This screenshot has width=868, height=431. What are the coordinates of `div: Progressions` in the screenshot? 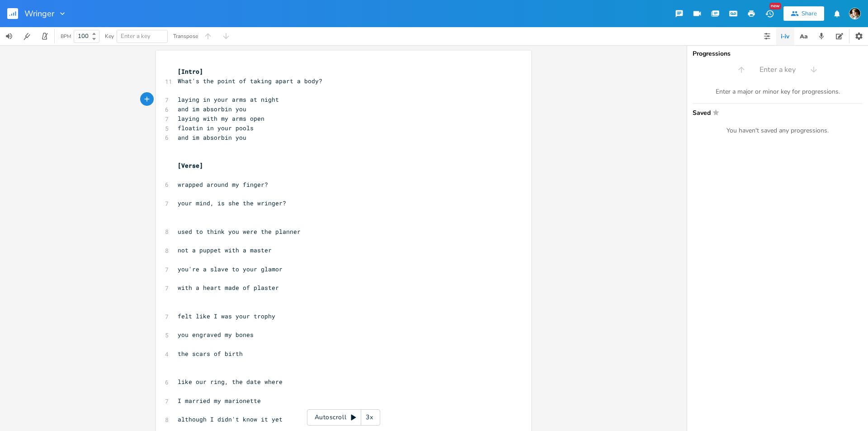 It's located at (778, 54).